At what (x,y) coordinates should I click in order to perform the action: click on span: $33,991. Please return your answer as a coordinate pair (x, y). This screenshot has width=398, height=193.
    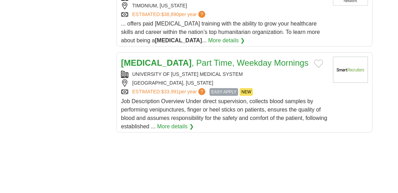
    Looking at the image, I should click on (170, 92).